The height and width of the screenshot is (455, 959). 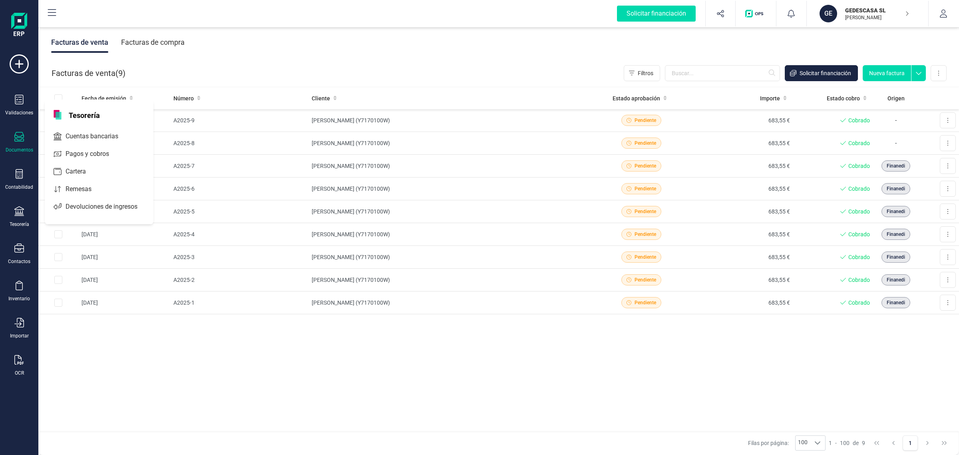 What do you see at coordinates (239, 166) in the screenshot?
I see `td: A2025-7` at bounding box center [239, 166].